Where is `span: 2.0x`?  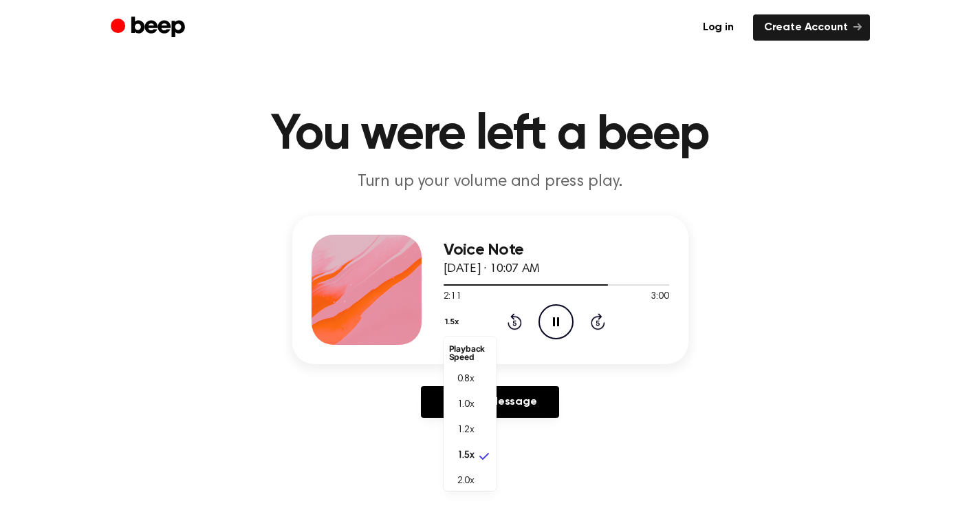 span: 2.0x is located at coordinates (465, 481).